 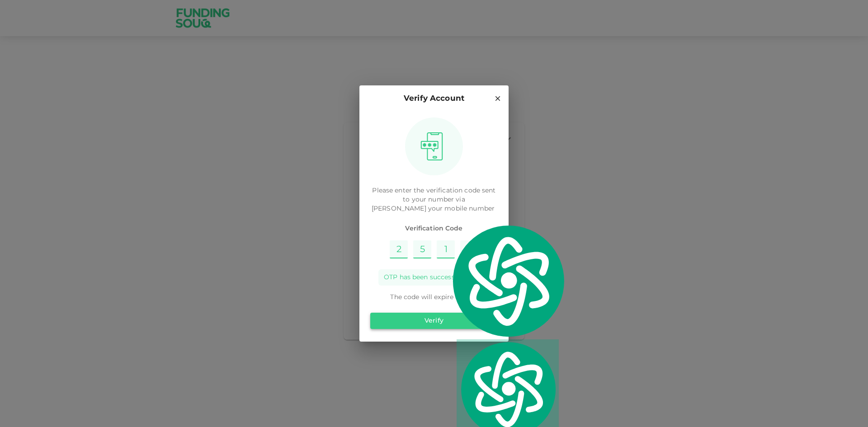 I want to click on input: Please enter OTP character 2, so click(x=422, y=249).